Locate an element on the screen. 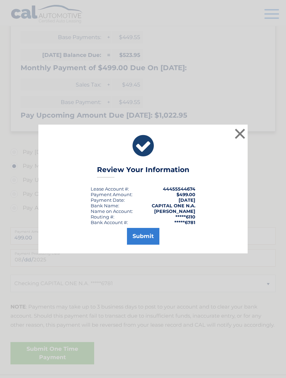  button: Submit is located at coordinates (143, 236).